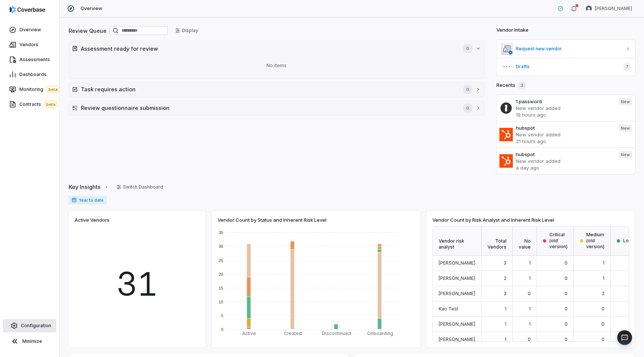  Describe the element at coordinates (221, 274) in the screenshot. I see `text: 20` at that location.